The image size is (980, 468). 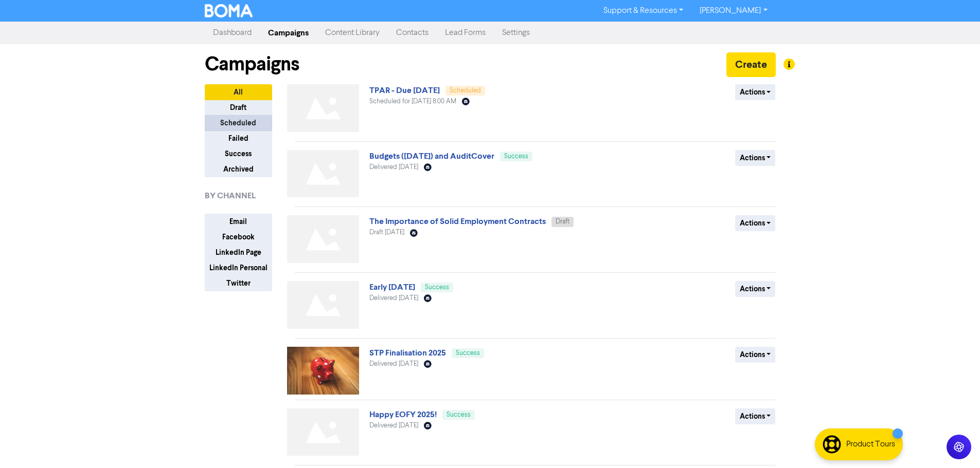 I want to click on img: image_1706578668544.jpg, so click(x=323, y=371).